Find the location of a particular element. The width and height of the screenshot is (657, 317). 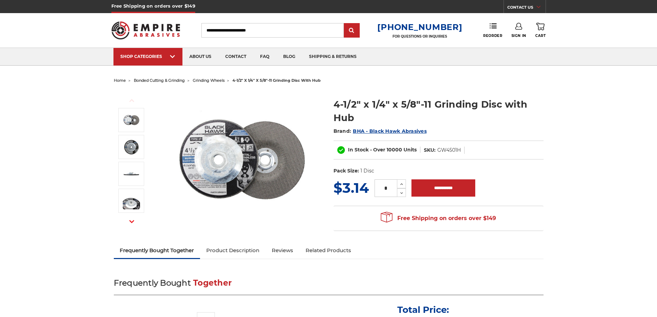

dt: Pack Size: is located at coordinates (346, 171).